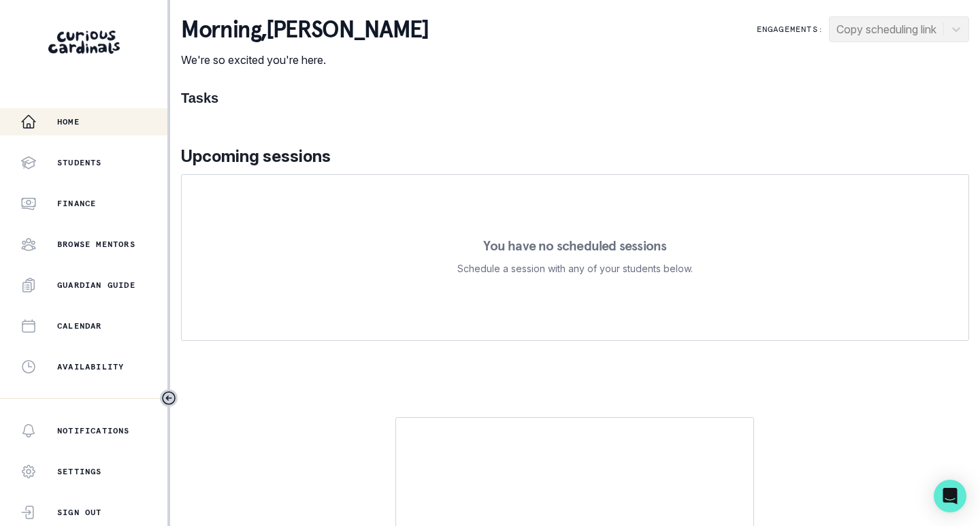  What do you see at coordinates (169, 398) in the screenshot?
I see `button: Toggle sidebar` at bounding box center [169, 398].